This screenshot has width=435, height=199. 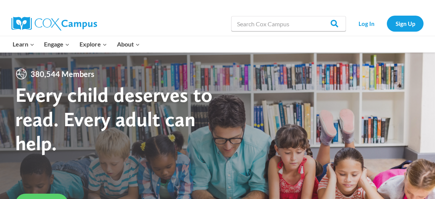 What do you see at coordinates (128, 44) in the screenshot?
I see `span: About` at bounding box center [128, 44].